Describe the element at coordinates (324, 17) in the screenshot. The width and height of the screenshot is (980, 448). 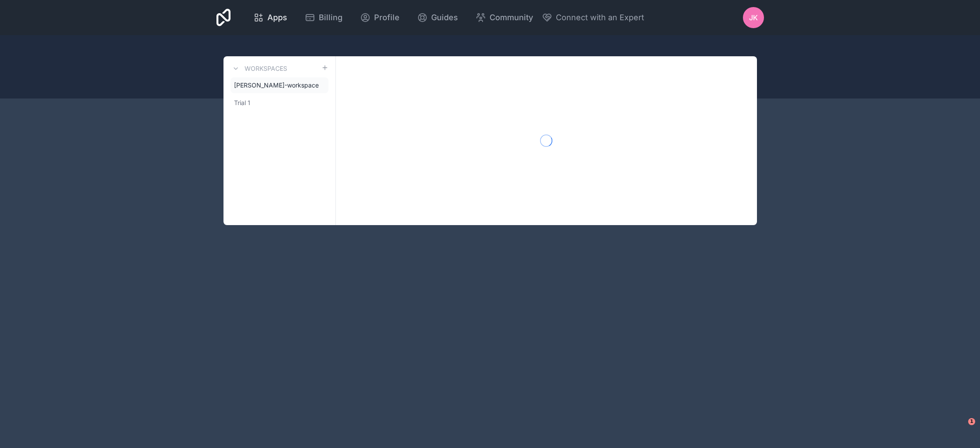
I see `a: Billing` at that location.